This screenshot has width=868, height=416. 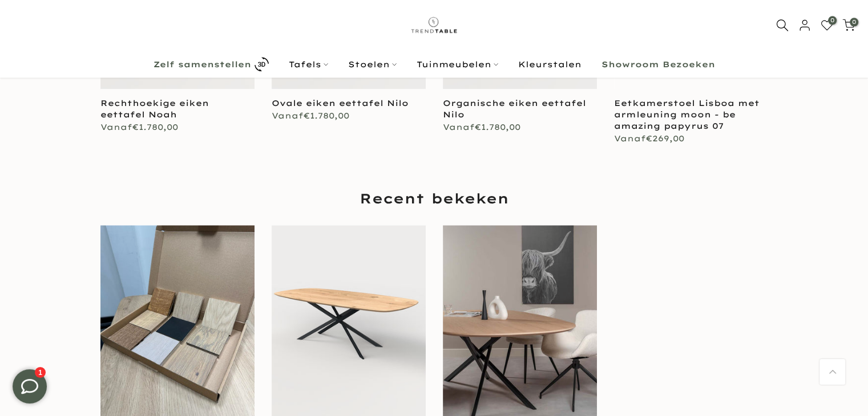 What do you see at coordinates (202, 65) in the screenshot?
I see `b: Zelf samenstellen` at bounding box center [202, 65].